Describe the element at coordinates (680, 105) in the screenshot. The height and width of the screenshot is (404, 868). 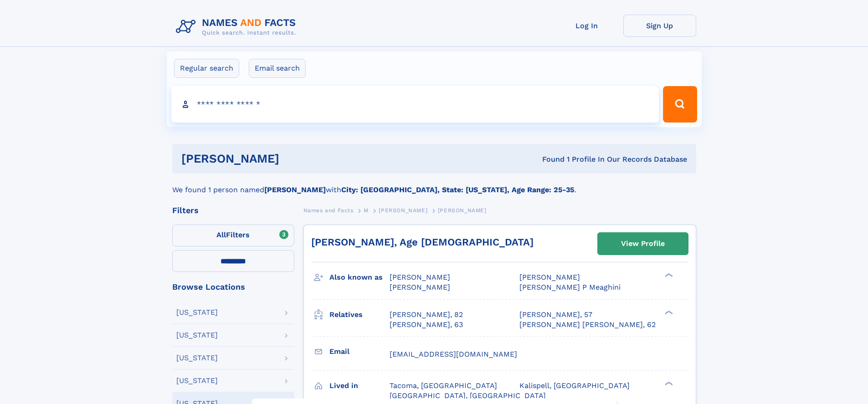
I see `button: Search Button` at that location.